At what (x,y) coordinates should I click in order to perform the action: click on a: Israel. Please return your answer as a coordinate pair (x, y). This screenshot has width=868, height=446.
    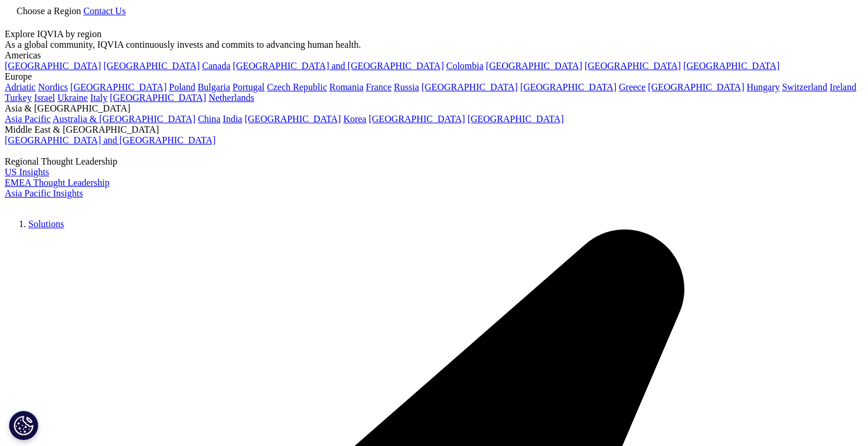
    Looking at the image, I should click on (45, 97).